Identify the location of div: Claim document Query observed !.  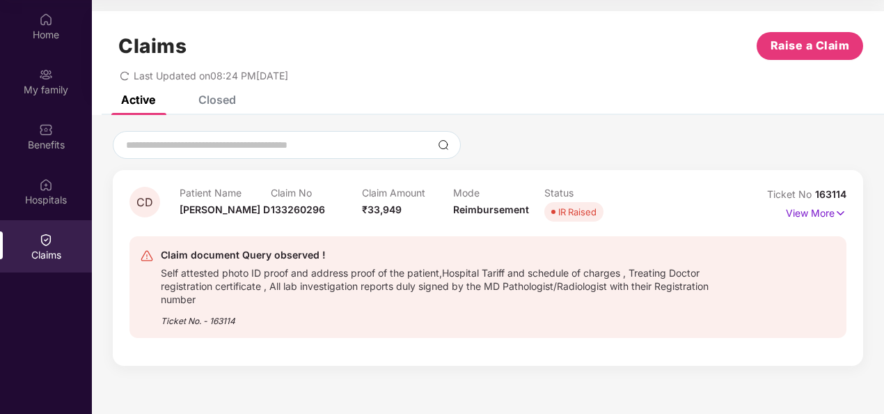
(440, 255).